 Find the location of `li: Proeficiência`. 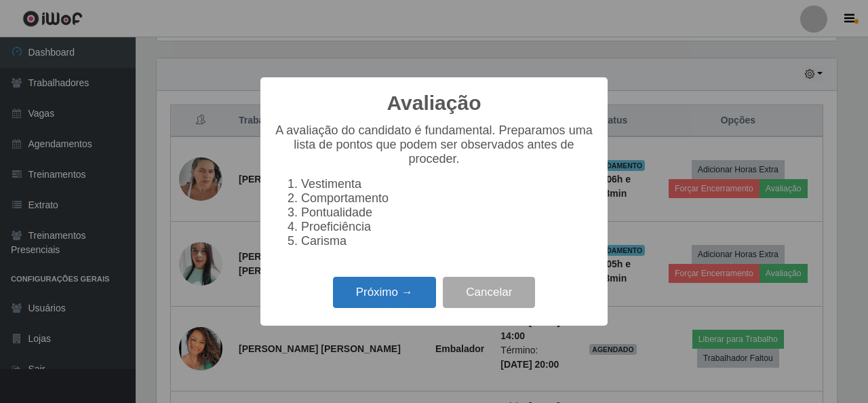

li: Proeficiência is located at coordinates (448, 226).